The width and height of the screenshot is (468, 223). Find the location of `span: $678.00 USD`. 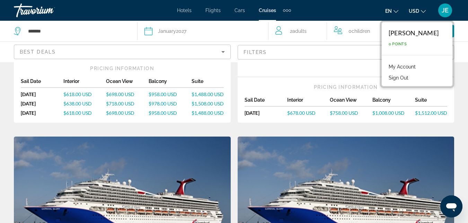

span: $678.00 USD is located at coordinates (301, 113).